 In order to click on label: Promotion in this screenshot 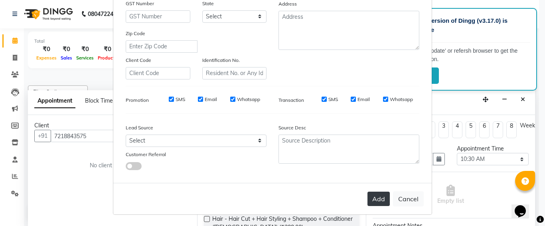, I will do `click(137, 100)`.